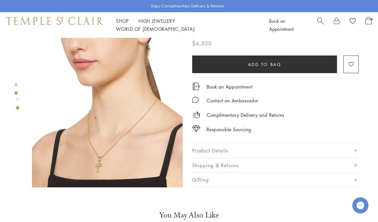 Image resolution: width=378 pixels, height=222 pixels. What do you see at coordinates (187, 6) in the screenshot?
I see `p: Enjoy Complimentary Delivery & Returns` at bounding box center [187, 6].